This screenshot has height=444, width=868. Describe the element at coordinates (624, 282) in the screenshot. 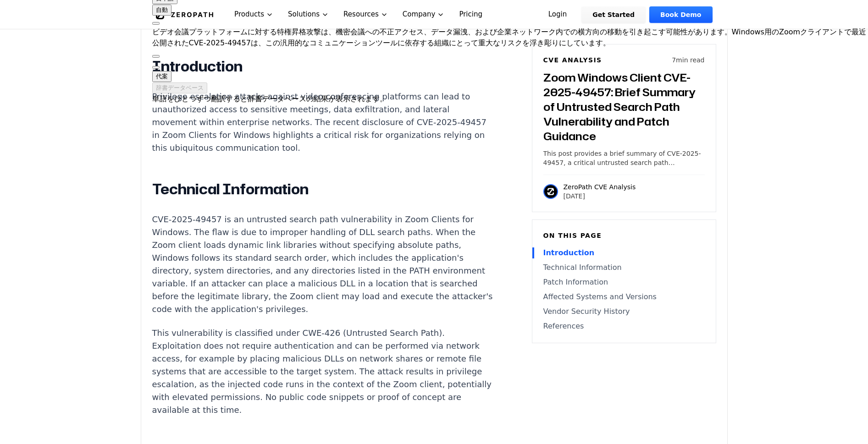

I see `a: Patch Information` at that location.